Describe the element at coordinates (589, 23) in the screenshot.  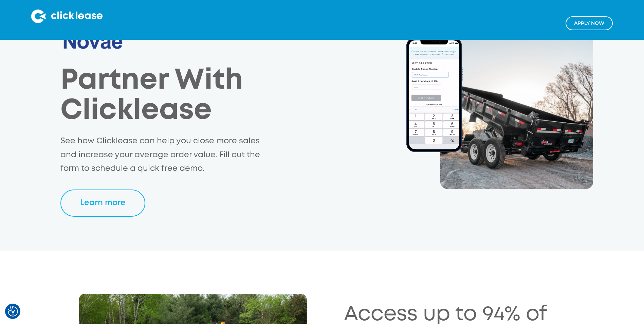
I see `a: Apply NOw` at that location.